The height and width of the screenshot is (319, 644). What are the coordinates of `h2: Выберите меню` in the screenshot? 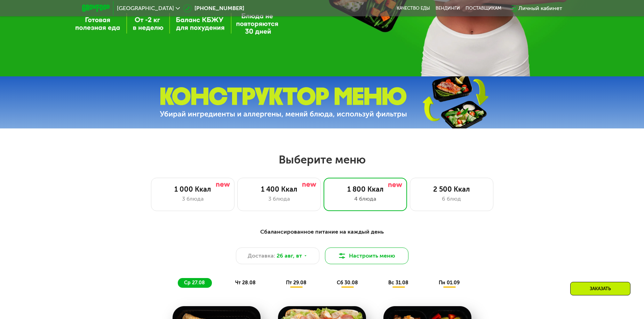 It's located at (322, 160).